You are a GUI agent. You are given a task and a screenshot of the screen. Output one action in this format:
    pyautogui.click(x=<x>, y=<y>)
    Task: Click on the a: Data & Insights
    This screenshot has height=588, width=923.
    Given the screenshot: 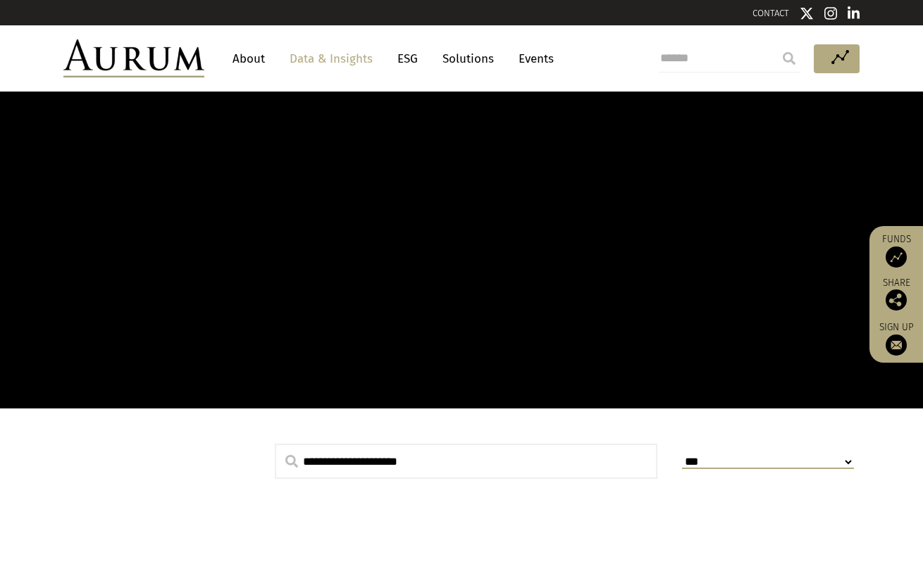 What is the action you would take?
    pyautogui.click(x=331, y=58)
    